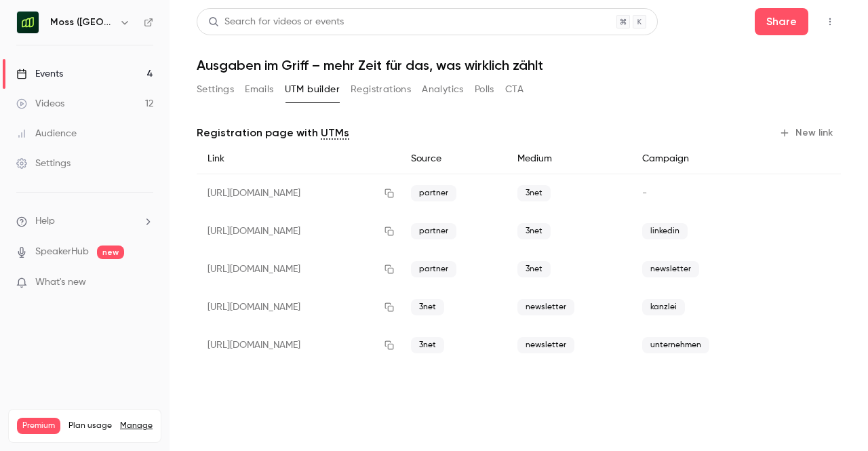  Describe the element at coordinates (335, 133) in the screenshot. I see `a: UTMs` at that location.